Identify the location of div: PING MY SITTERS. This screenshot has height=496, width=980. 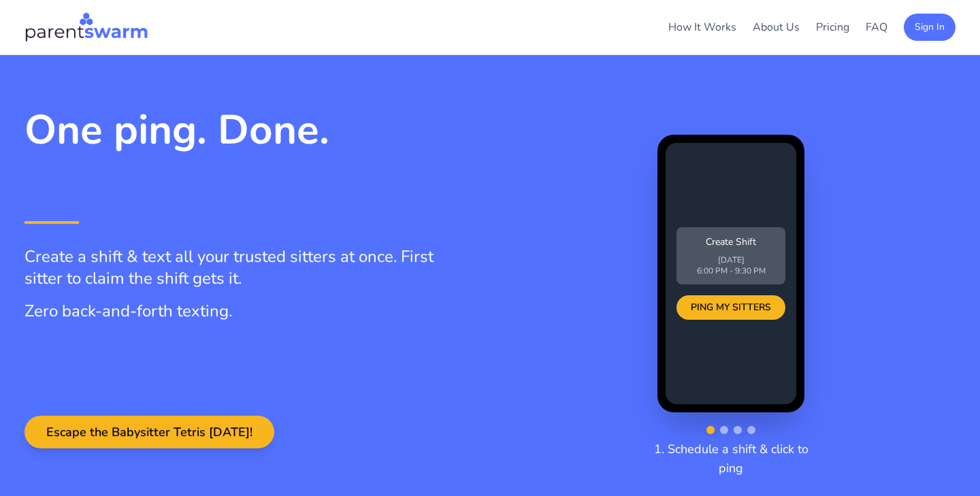
(731, 307).